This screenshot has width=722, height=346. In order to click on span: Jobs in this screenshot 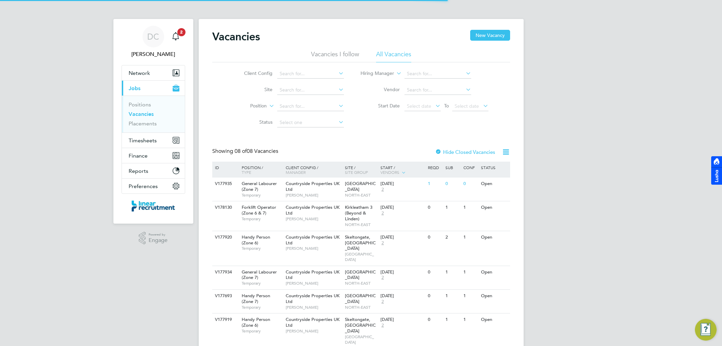, I will do `click(134, 88)`.